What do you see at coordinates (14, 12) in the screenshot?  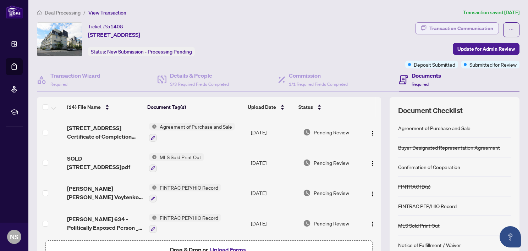 I see `img: logo` at bounding box center [14, 12].